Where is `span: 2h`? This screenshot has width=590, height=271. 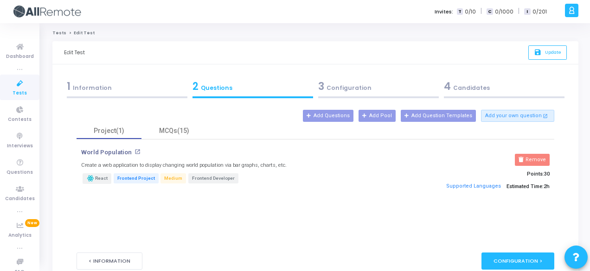 span: 2h is located at coordinates (547, 187).